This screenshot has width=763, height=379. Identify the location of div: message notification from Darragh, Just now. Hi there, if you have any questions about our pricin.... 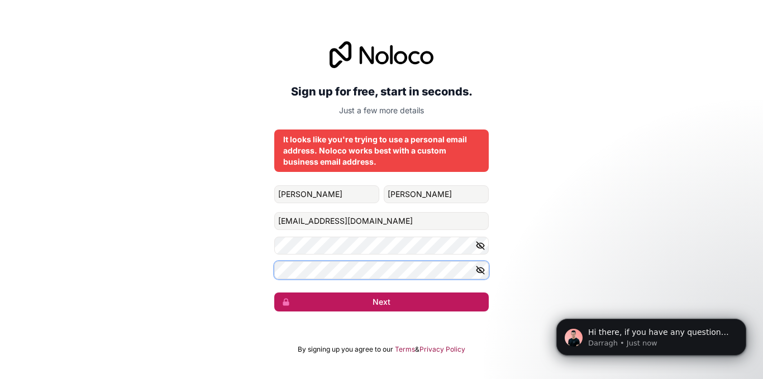
(112, 42).